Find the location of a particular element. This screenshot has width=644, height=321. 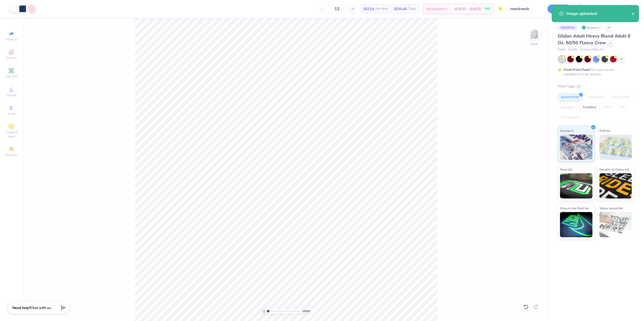

strong: Fresh Prints Flash: is located at coordinates (577, 70).